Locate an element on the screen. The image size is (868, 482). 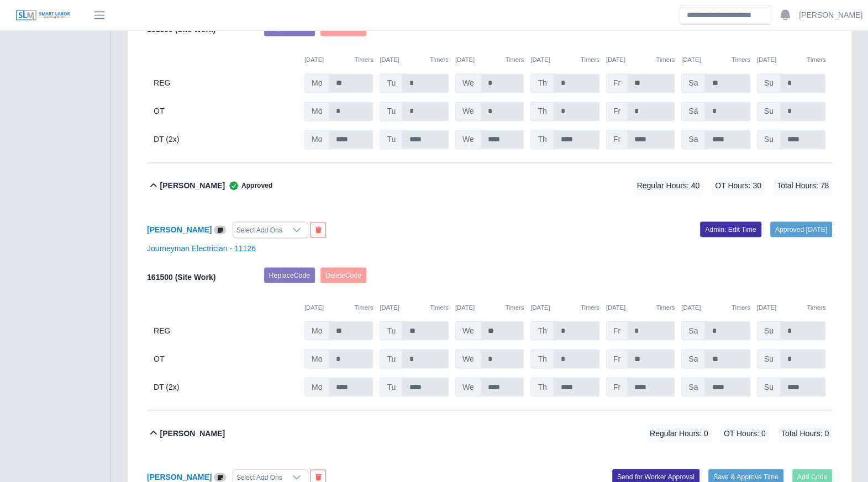
span: OT Hours: 0 is located at coordinates (745, 433).